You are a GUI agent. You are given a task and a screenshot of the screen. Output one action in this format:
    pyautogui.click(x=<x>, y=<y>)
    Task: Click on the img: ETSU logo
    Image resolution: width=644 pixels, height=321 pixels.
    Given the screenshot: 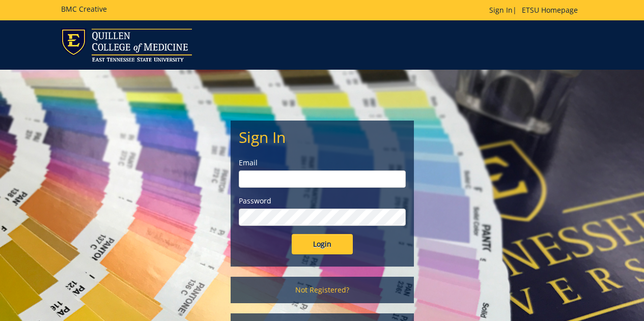 What is the action you would take?
    pyautogui.click(x=126, y=45)
    